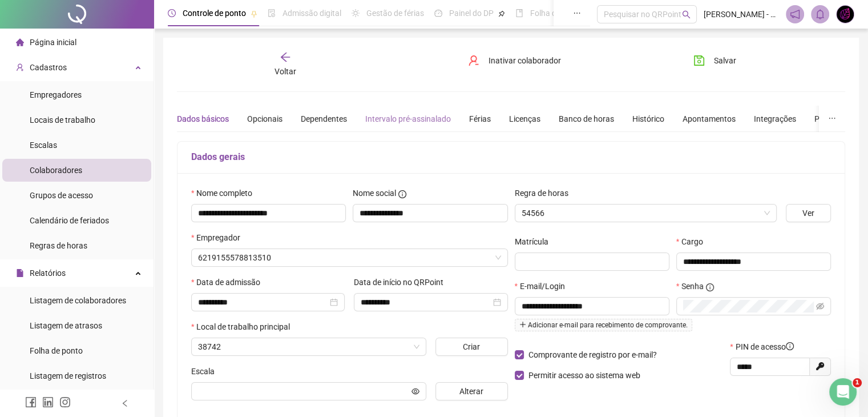 This screenshot has width=868, height=417. Describe the element at coordinates (172, 14) in the screenshot. I see `span: clock-circle` at that location.